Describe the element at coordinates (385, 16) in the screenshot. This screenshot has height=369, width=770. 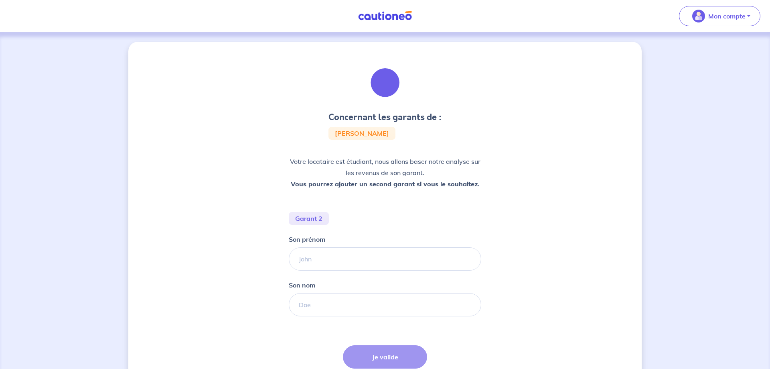
I see `img: Cautioneo` at that location.